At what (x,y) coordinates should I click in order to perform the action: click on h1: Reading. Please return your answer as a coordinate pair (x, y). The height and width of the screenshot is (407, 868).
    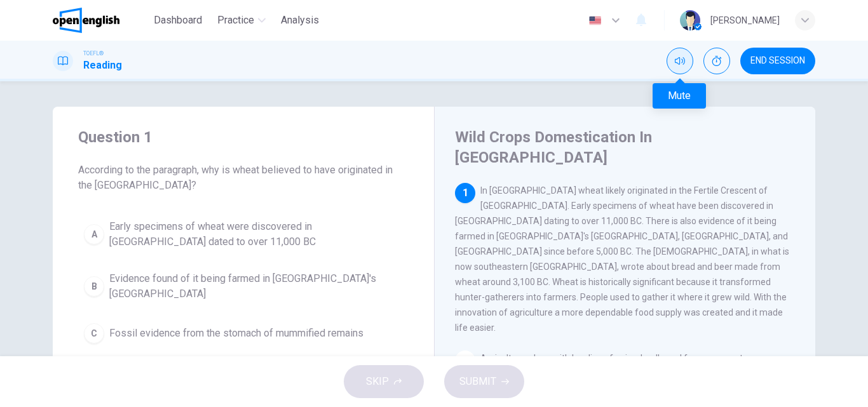
    Looking at the image, I should click on (102, 65).